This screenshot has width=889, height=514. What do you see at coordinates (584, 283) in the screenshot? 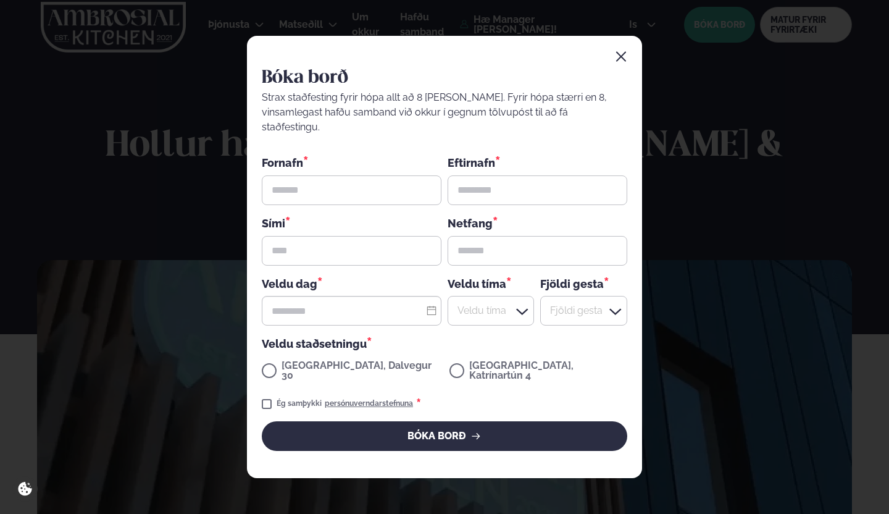
I see `div: Fjöldi gesta` at bounding box center [584, 283].